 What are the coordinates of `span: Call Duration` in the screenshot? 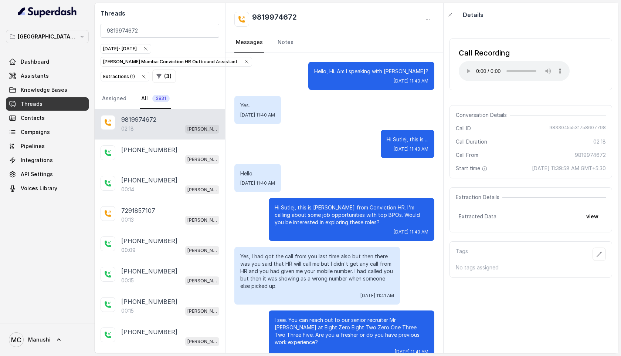 It's located at (471, 142).